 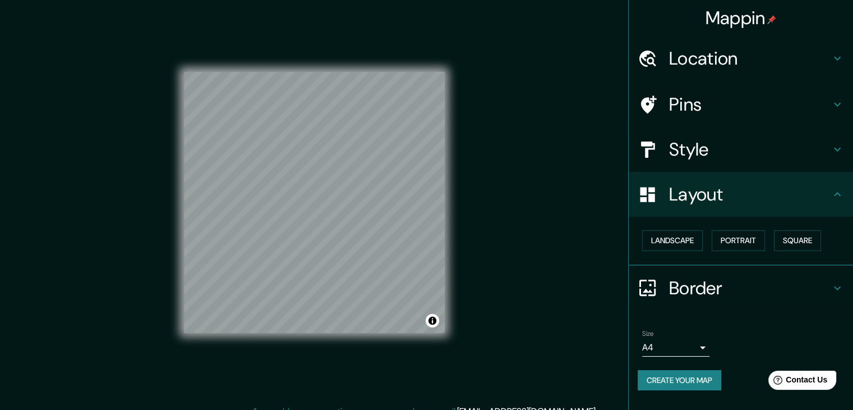 What do you see at coordinates (741, 18) in the screenshot?
I see `h4: Mappin` at bounding box center [741, 18].